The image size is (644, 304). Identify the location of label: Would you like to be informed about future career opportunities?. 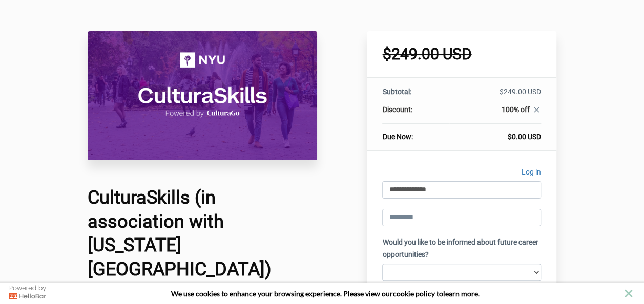
(462, 249).